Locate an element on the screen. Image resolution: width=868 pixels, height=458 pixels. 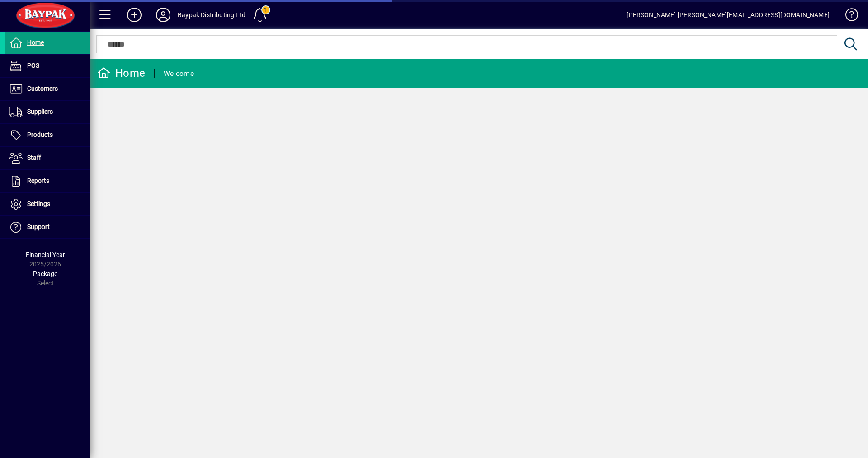
a: Reports is located at coordinates (47, 181).